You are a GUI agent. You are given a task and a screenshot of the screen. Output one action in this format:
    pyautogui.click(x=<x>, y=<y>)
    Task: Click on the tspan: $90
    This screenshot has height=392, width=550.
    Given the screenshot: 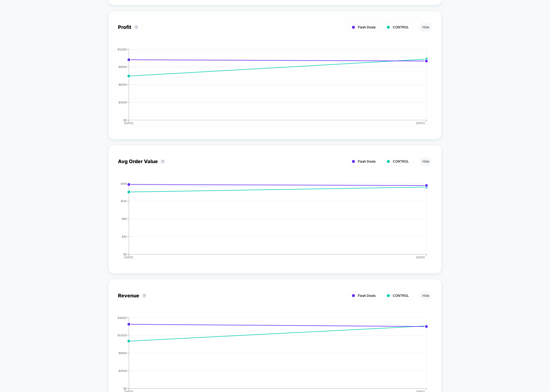 What is the action you would take?
    pyautogui.click(x=124, y=218)
    